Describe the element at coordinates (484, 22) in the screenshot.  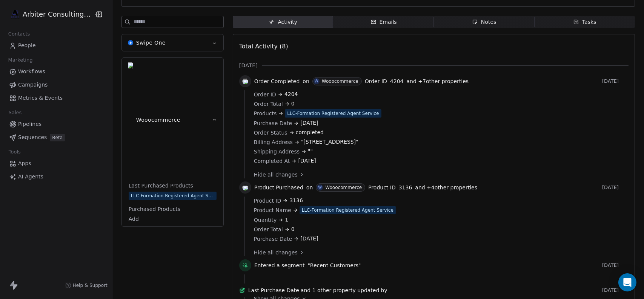
I see `div: Notes` at that location.